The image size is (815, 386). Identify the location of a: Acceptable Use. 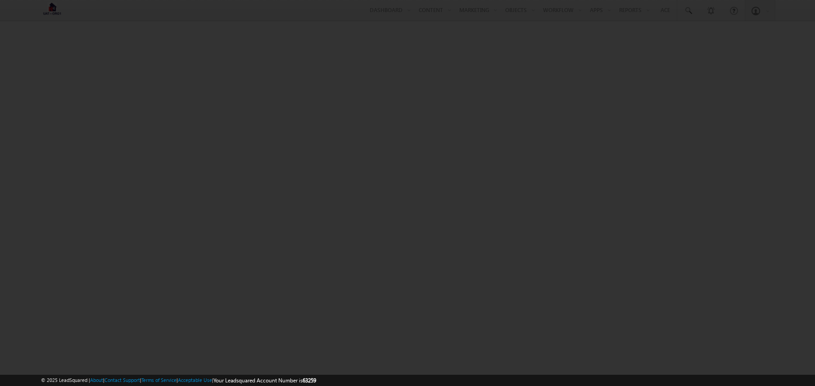
(195, 380).